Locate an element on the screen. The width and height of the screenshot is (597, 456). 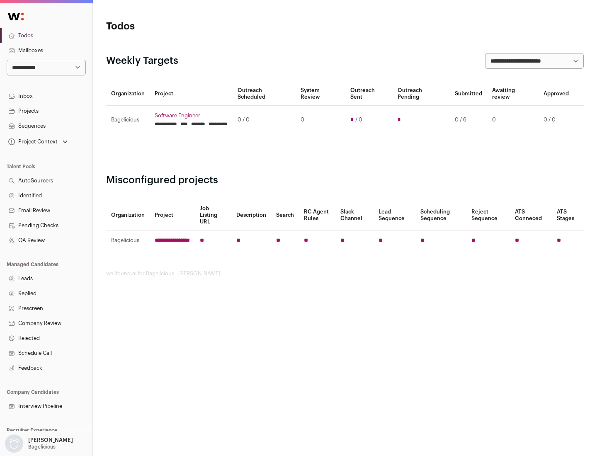
th: Slack Channel is located at coordinates (354, 215).